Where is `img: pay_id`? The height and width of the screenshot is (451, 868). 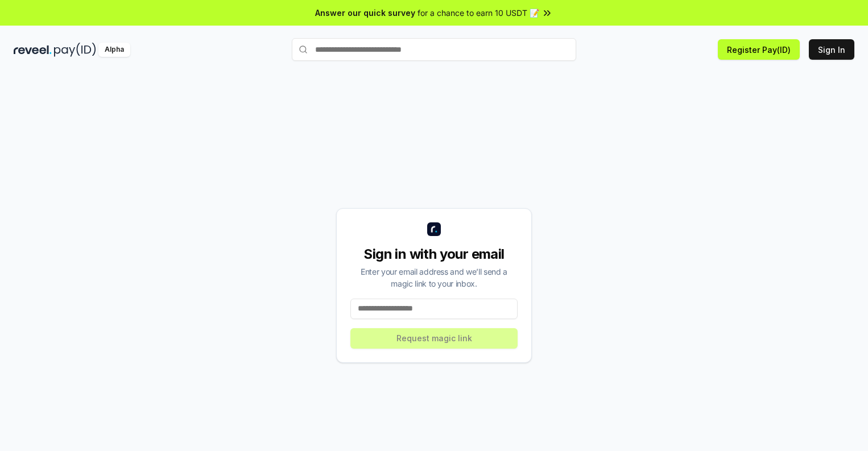
img: pay_id is located at coordinates (75, 49).